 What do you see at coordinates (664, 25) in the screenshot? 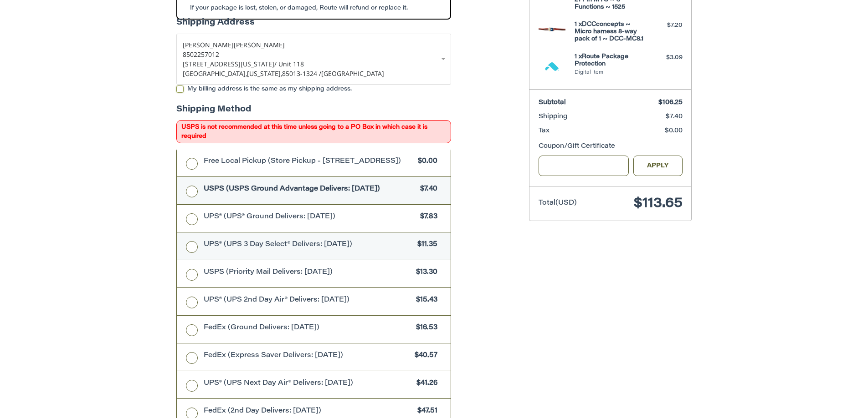
I see `div: $7.20` at bounding box center [664, 25].